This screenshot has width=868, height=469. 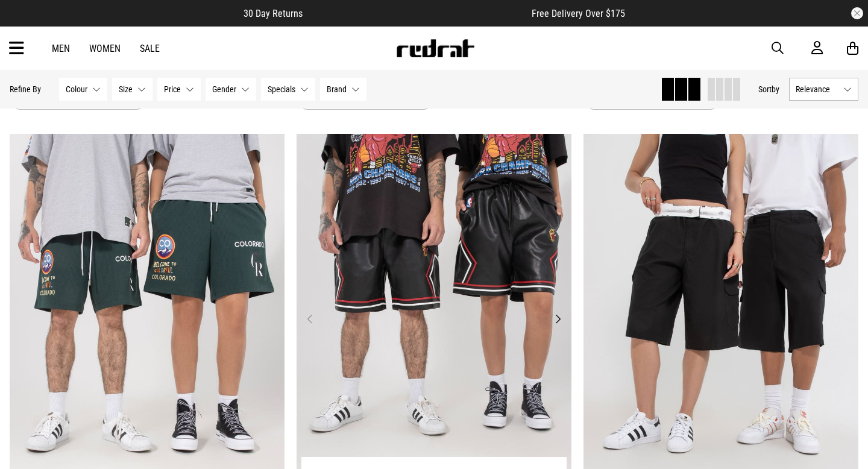 I want to click on button: Price, so click(x=179, y=89).